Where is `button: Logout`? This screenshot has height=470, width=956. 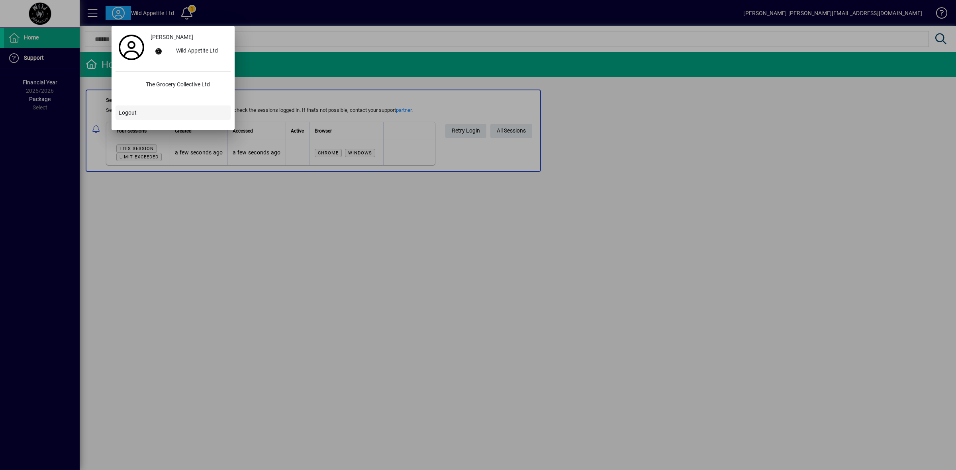 button: Logout is located at coordinates (173, 113).